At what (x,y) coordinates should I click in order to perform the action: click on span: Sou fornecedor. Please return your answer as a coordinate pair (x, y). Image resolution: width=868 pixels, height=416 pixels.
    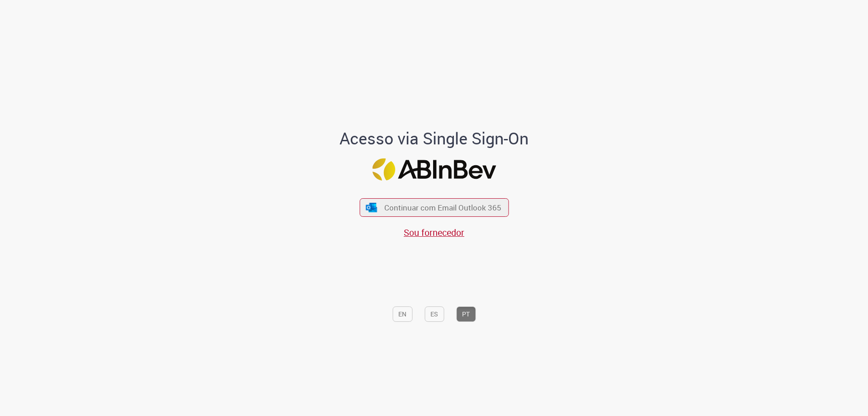
    Looking at the image, I should click on (434, 232).